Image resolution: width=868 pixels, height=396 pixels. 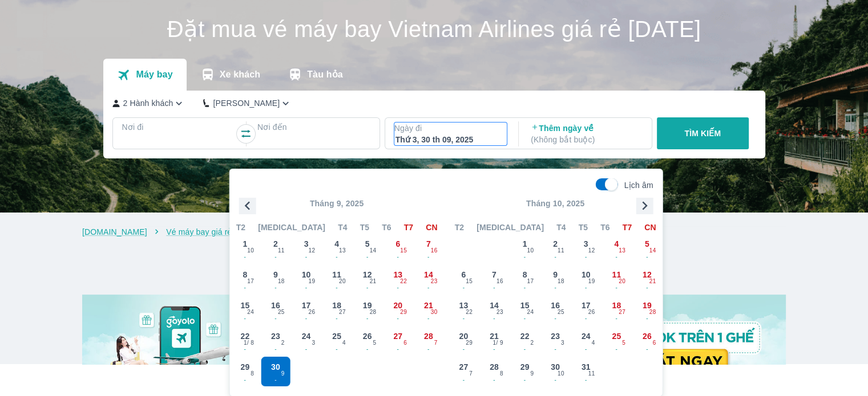 What do you see at coordinates (647, 275) in the screenshot?
I see `span: 12` at bounding box center [647, 275].